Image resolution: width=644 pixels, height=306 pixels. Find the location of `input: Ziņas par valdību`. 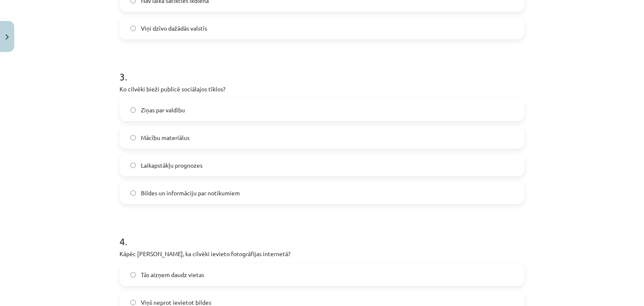

input: Ziņas par valdību is located at coordinates (133, 110).